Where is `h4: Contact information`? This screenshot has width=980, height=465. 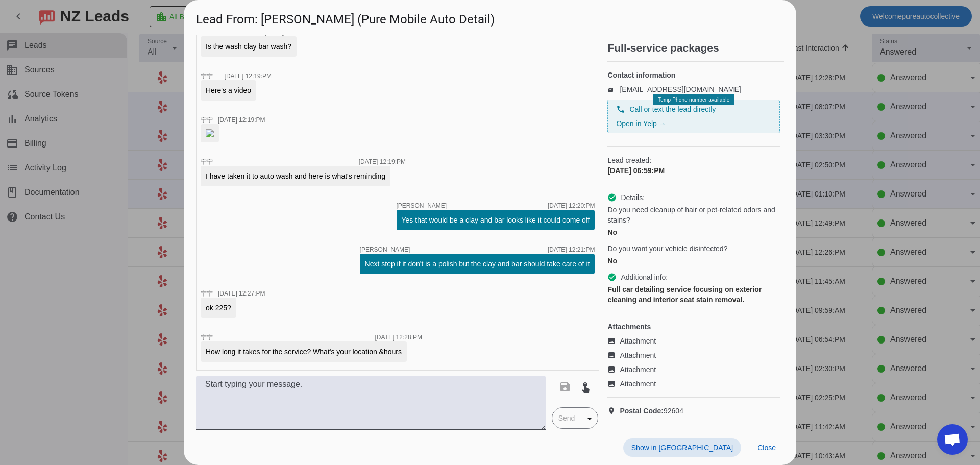
h4: Contact information is located at coordinates (693, 75).